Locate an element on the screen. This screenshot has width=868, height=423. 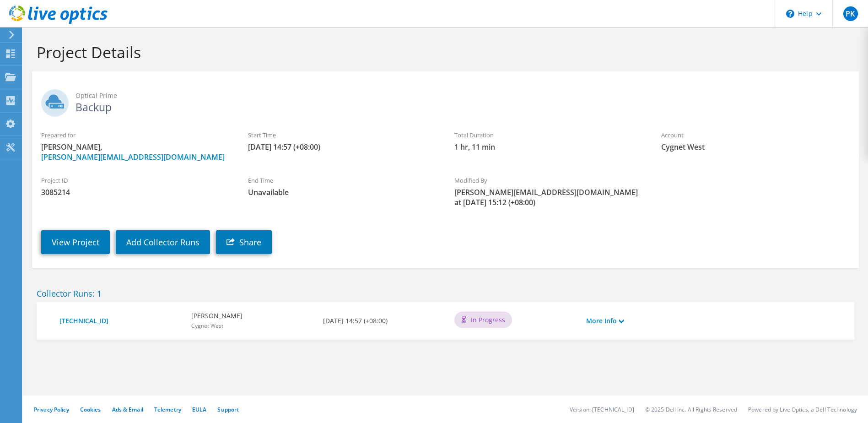
a: Cookies is located at coordinates (90, 410).